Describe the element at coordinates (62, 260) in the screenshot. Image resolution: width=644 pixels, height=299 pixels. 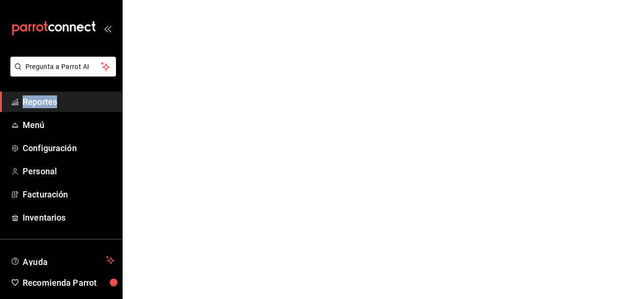
I see `span: Ayuda` at that location.